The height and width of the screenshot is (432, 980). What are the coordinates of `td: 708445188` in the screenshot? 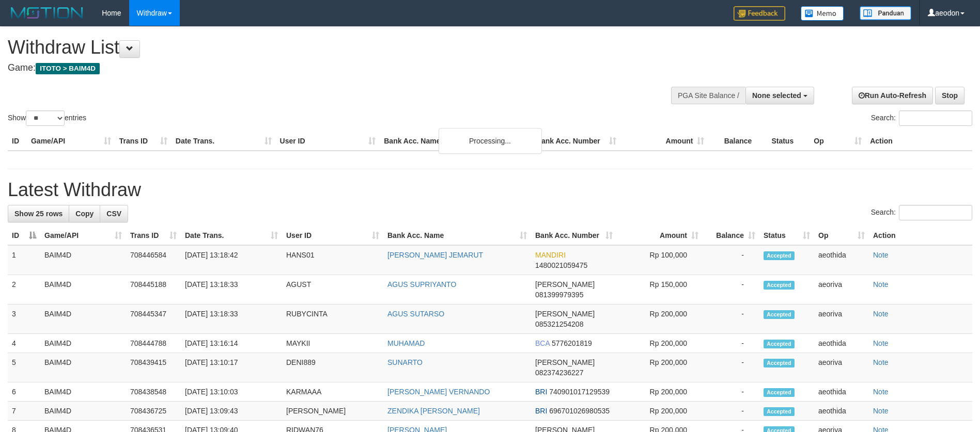 It's located at (154, 290).